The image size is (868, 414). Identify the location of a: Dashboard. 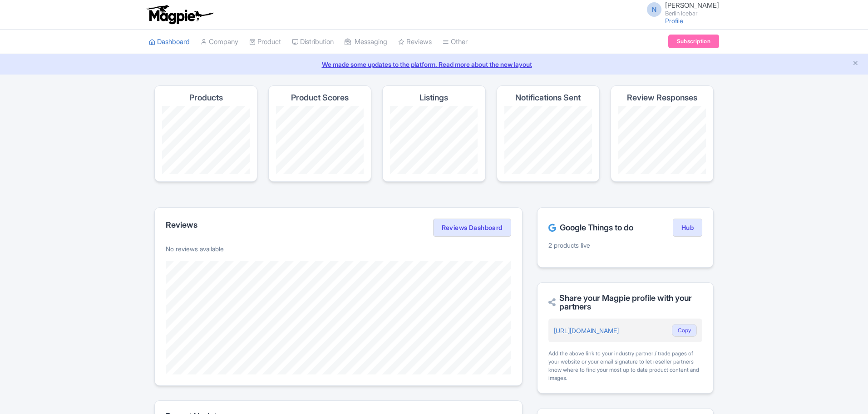
(169, 42).